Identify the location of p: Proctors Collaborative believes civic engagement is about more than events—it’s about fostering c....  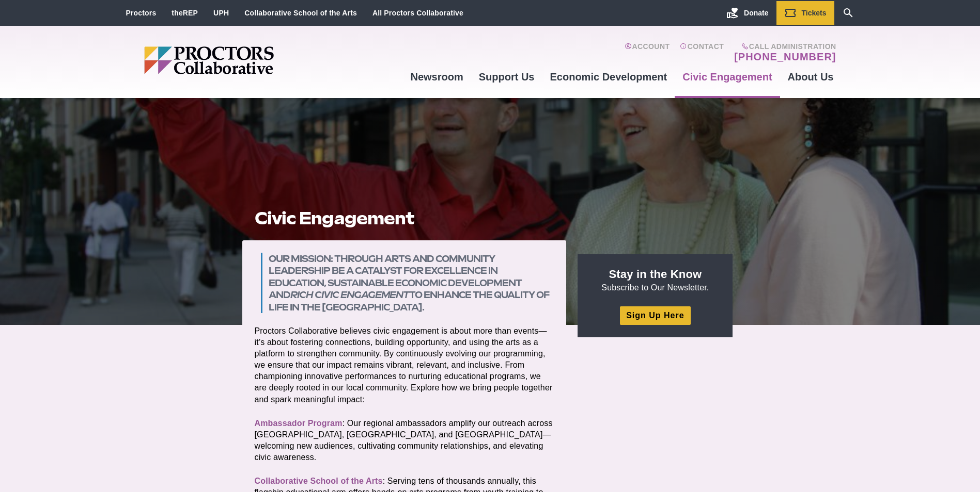
(404, 365).